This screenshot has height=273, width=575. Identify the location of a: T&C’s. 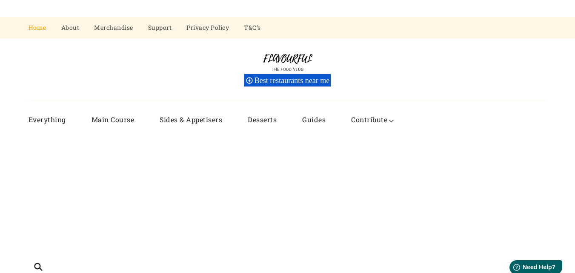
(252, 28).